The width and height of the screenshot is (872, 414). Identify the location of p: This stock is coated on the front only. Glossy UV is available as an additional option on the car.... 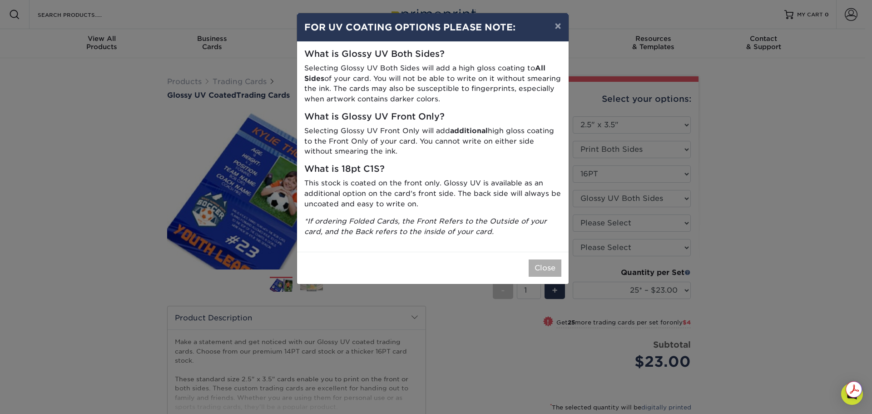
(433, 194).